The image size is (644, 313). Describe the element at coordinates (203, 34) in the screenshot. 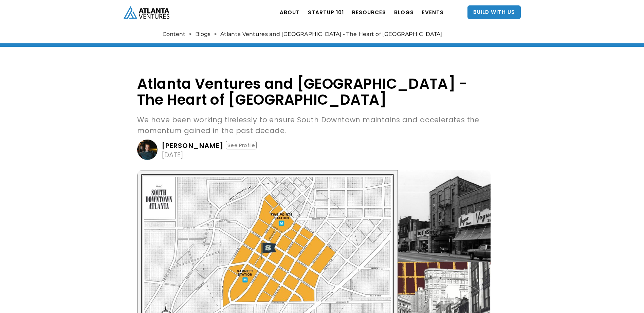

I see `a: Blogs` at that location.